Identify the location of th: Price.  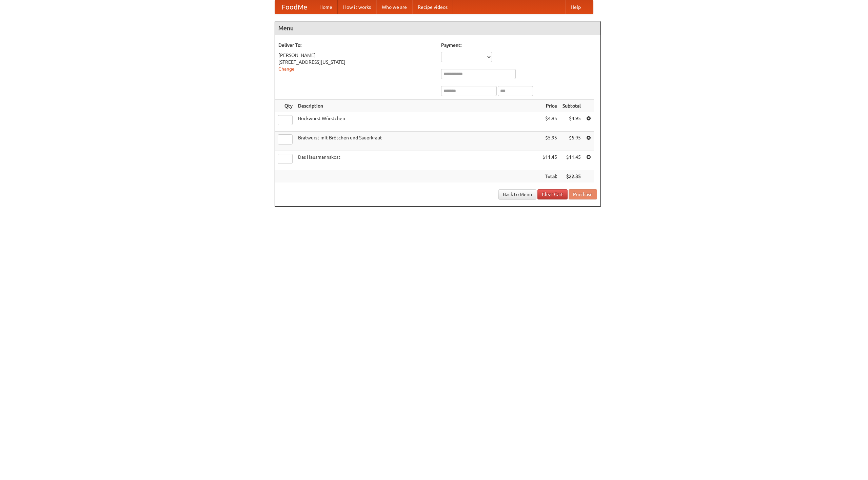
(550, 106).